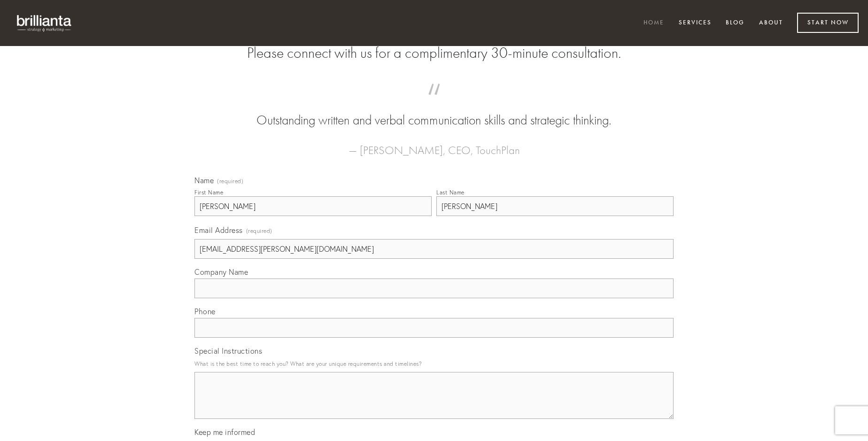 This screenshot has width=868, height=441. What do you see at coordinates (434, 363) in the screenshot?
I see `p: What is the best time to reach you? What are your unique requirements and timelines?` at bounding box center [434, 363].